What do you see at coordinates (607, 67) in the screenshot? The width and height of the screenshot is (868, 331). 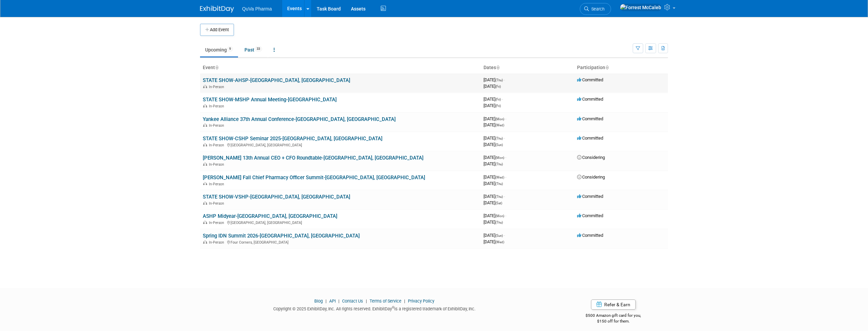 I see `a: Sort by Participation Type` at bounding box center [607, 67].